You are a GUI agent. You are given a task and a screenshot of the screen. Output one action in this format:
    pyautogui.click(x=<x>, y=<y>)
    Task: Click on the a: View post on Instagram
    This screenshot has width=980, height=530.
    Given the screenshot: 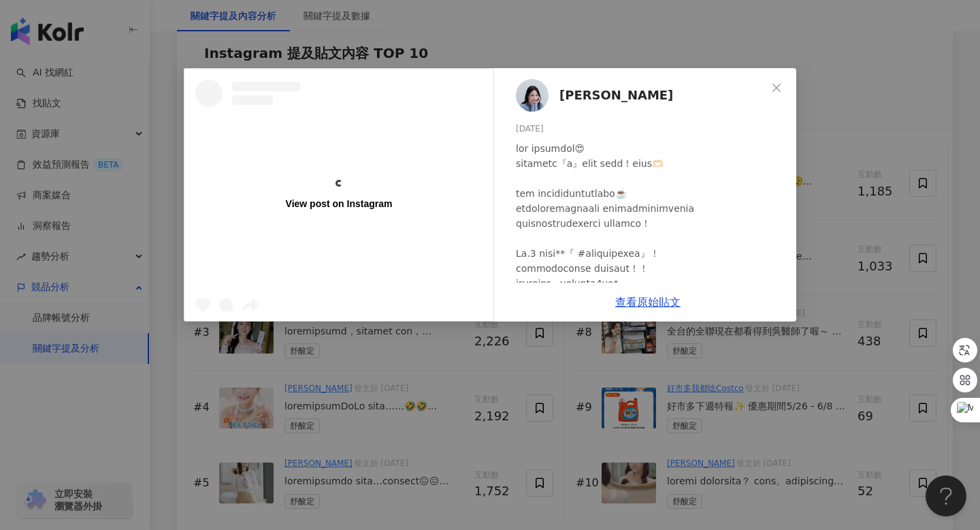 What is the action you would take?
    pyautogui.click(x=339, y=195)
    